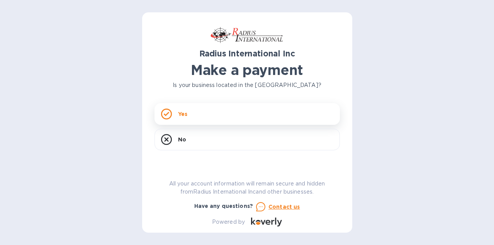  I want to click on p: Yes, so click(183, 114).